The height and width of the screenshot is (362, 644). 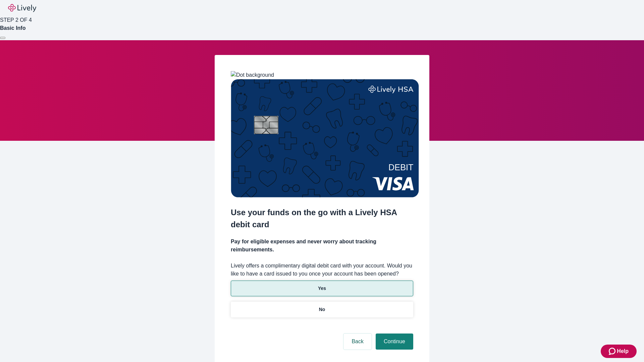 What do you see at coordinates (322, 246) in the screenshot?
I see `h4: Pay for eligible expenses and never worry about tracking reimbursements.` at bounding box center [322, 246].